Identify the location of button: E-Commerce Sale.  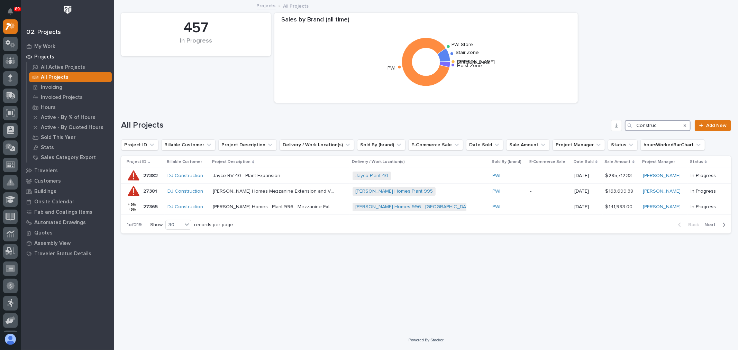
(436, 145).